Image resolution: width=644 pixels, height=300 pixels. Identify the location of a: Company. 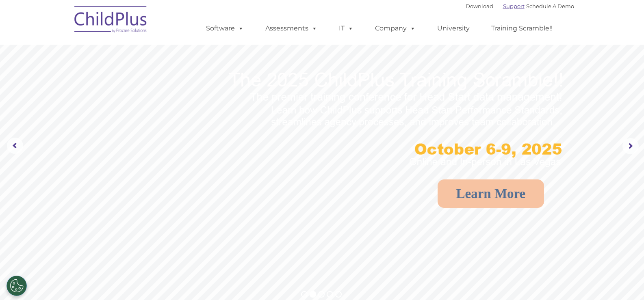
(395, 28).